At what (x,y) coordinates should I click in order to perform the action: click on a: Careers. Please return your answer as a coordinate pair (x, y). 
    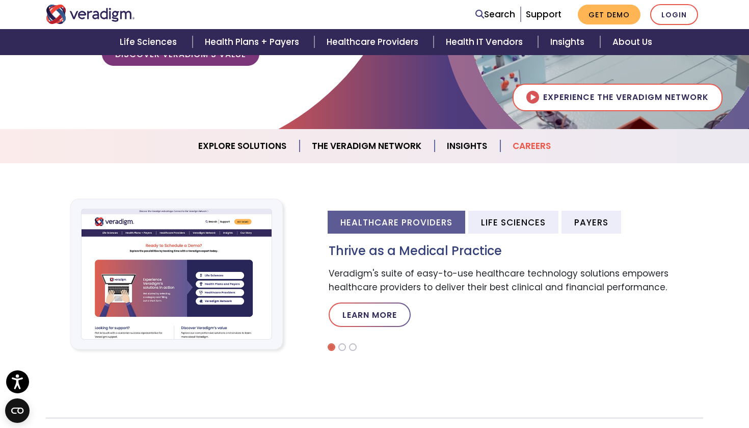
    Looking at the image, I should click on (532, 146).